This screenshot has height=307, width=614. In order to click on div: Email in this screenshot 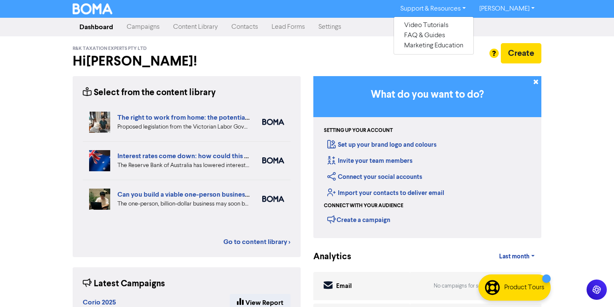, I will do `click(344, 286)`.